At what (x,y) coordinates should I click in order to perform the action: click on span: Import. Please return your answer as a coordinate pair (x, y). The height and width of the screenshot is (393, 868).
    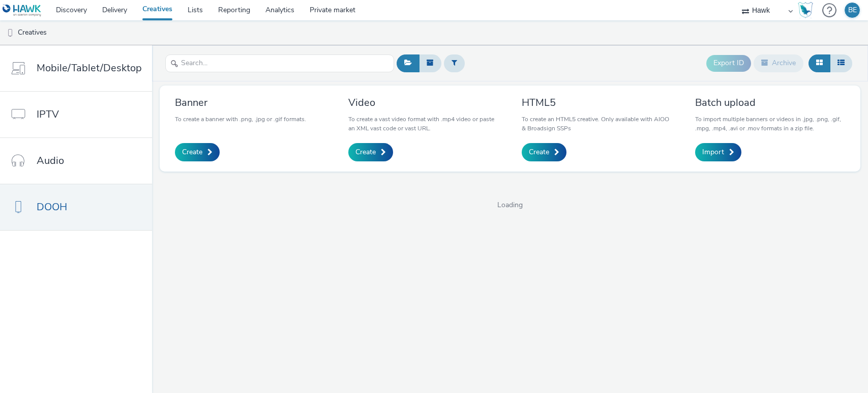
    Looking at the image, I should click on (713, 152).